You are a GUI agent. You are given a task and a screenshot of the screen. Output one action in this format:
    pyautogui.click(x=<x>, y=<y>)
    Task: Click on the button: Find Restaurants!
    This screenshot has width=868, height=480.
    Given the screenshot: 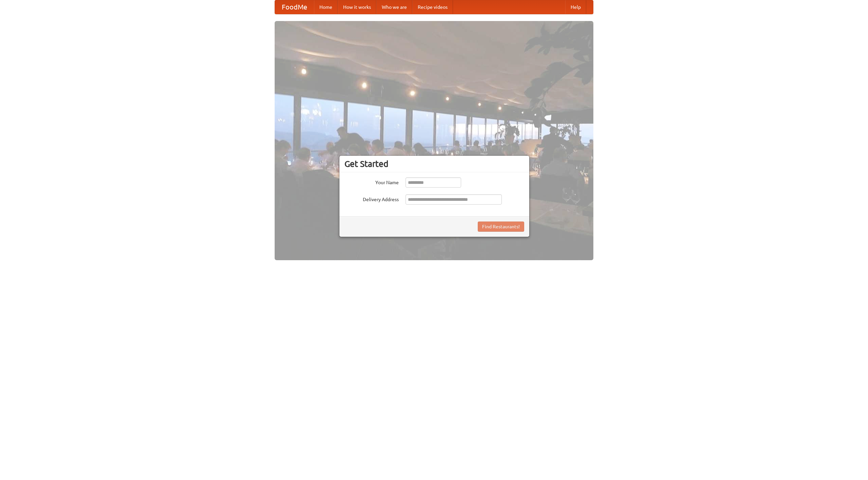 What is the action you would take?
    pyautogui.click(x=501, y=226)
    